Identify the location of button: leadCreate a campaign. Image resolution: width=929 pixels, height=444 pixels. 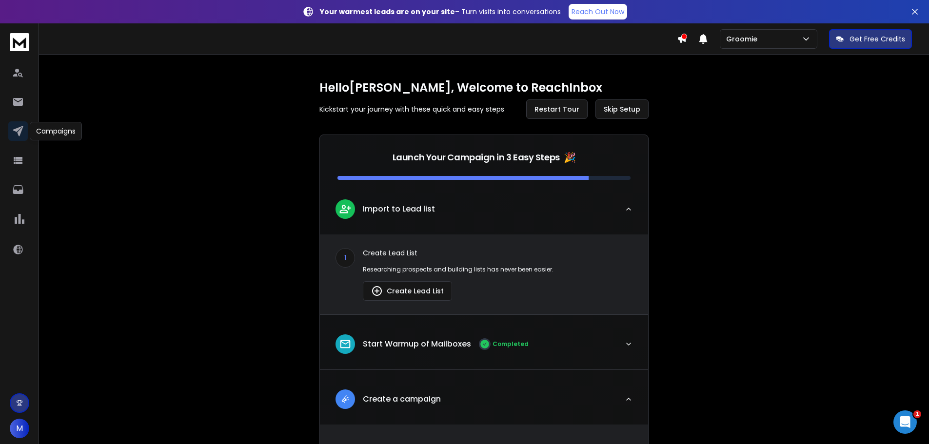
(484, 403).